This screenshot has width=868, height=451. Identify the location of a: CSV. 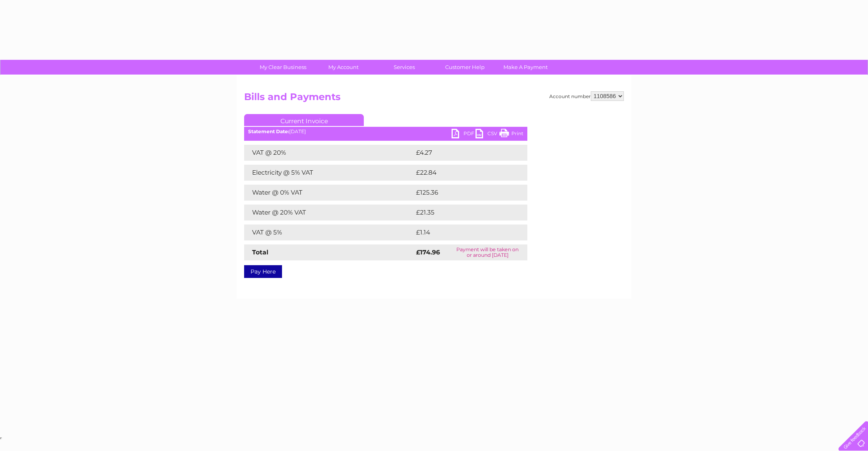
(487, 134).